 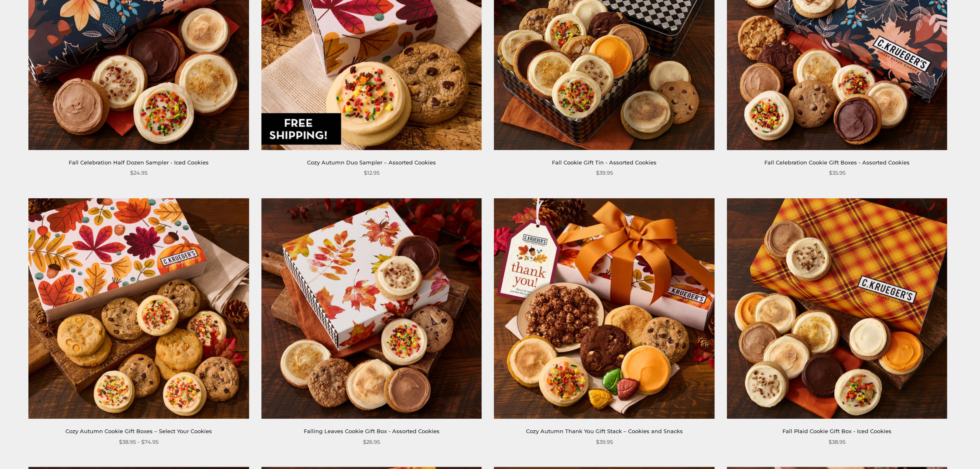 I want to click on span: $35.95, so click(x=837, y=173).